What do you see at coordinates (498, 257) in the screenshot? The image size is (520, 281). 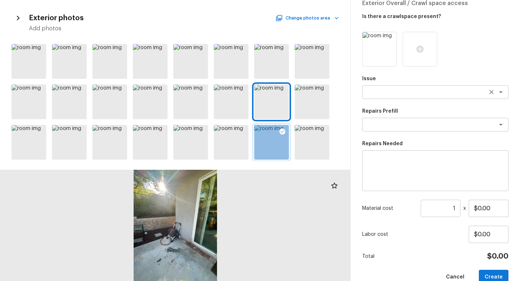 I see `h4: $0.00` at bounding box center [498, 257].